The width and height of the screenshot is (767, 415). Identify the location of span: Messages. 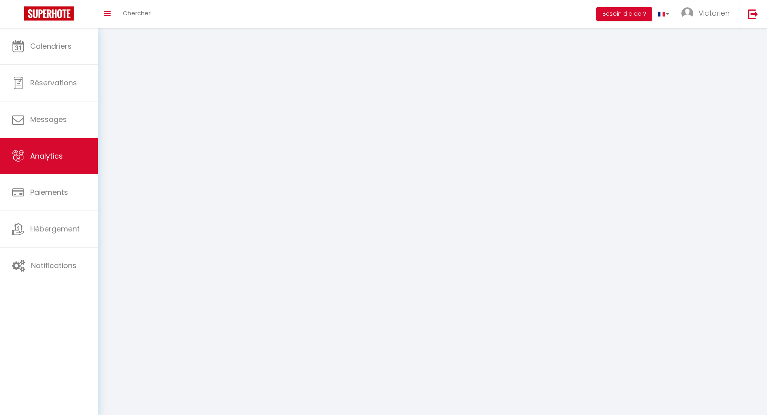
(48, 119).